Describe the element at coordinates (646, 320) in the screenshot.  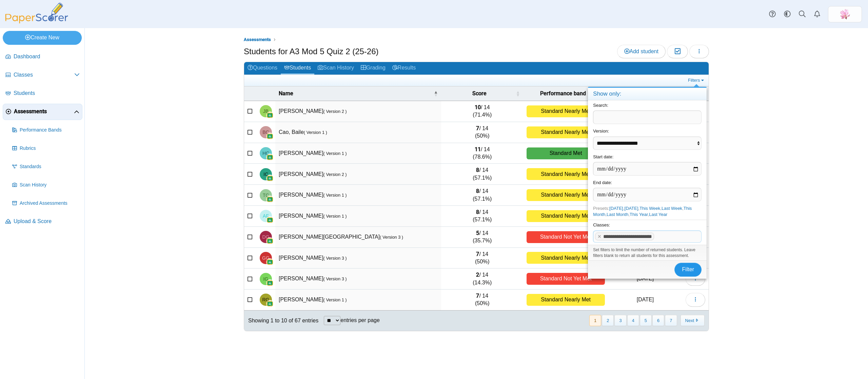
I see `button: 5` at that location.